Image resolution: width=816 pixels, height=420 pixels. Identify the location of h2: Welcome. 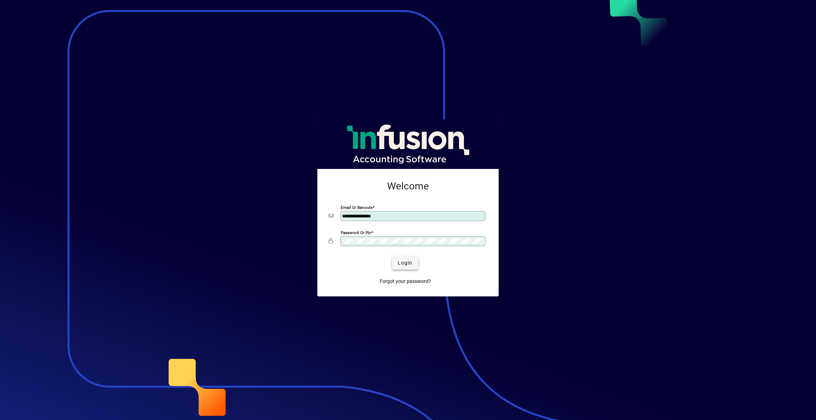
(408, 186).